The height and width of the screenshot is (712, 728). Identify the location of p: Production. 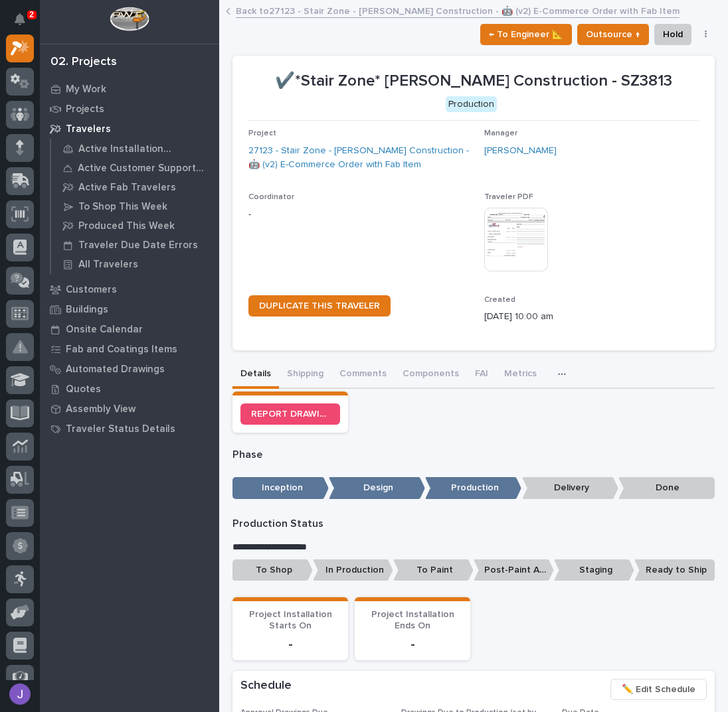
(472, 488).